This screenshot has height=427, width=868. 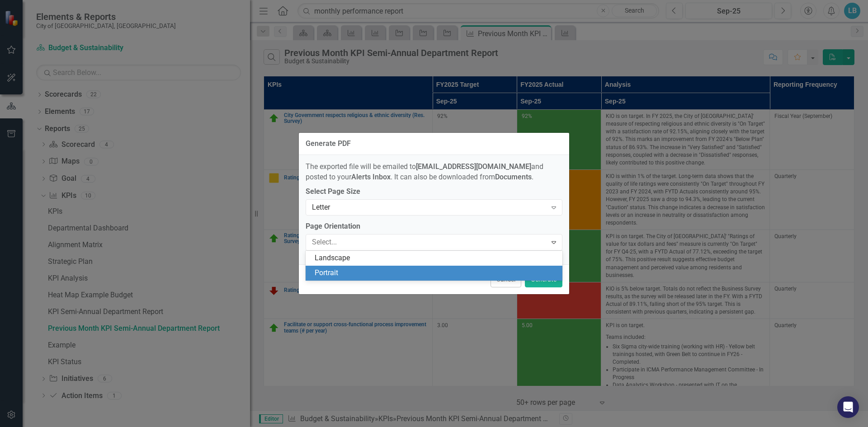 What do you see at coordinates (848, 407) in the screenshot?
I see `div: Open Intercom Messenger` at bounding box center [848, 407].